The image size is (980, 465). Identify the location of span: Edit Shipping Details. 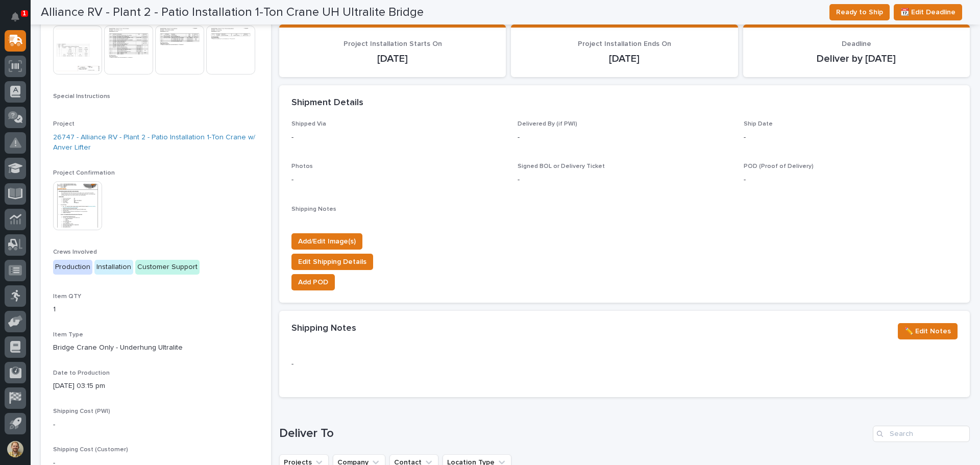
(332, 262).